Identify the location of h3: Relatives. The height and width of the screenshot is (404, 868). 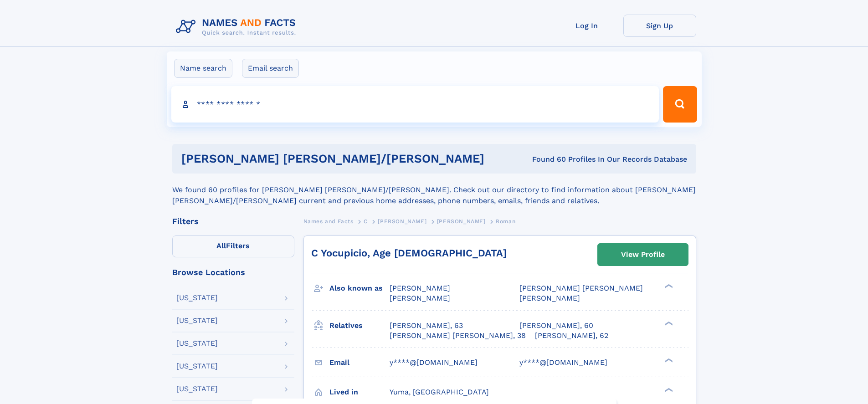
(360, 325).